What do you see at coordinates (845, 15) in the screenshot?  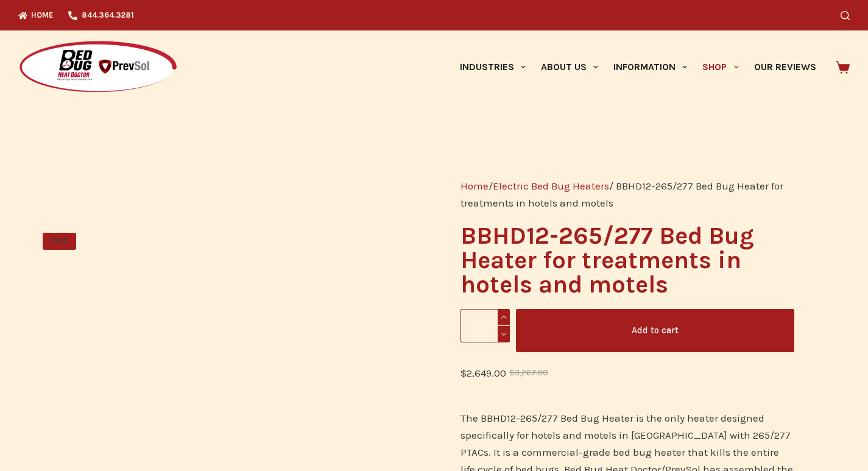 I see `button: Search` at bounding box center [845, 15].